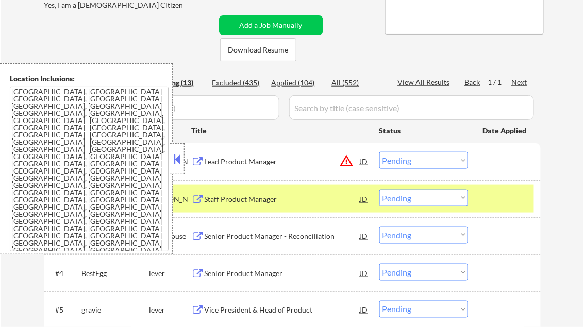 Image resolution: width=584 pixels, height=327 pixels. What do you see at coordinates (424, 130) in the screenshot?
I see `div: Status` at bounding box center [424, 130].